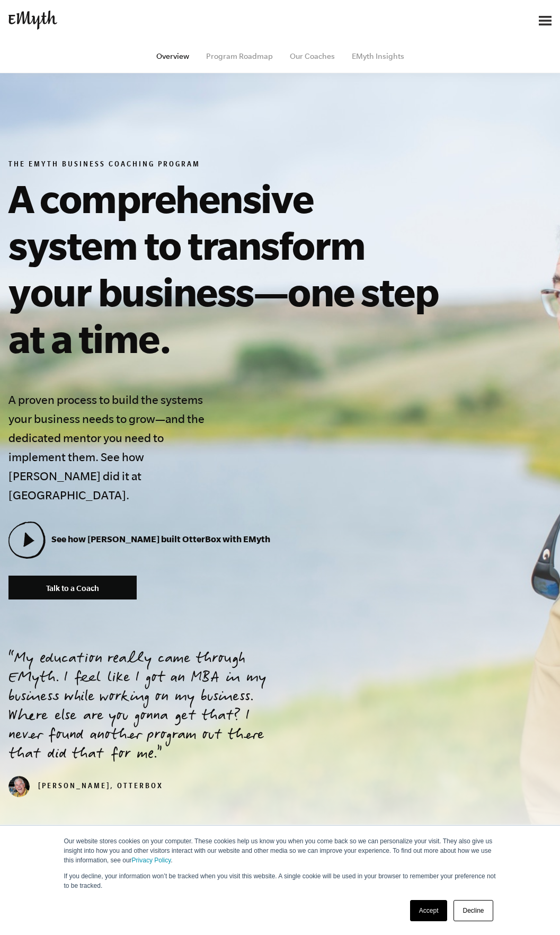 The height and width of the screenshot is (935, 560). I want to click on a: Talk to a Coach, so click(72, 588).